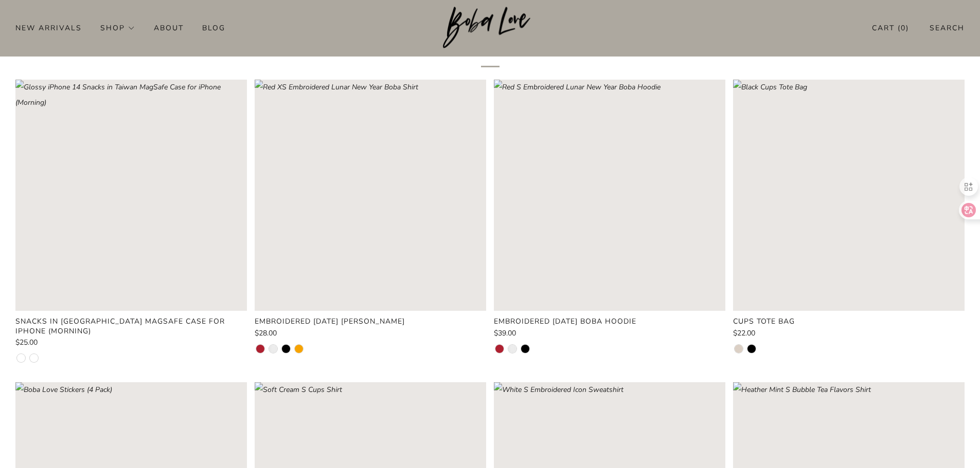  Describe the element at coordinates (848, 195) in the screenshot. I see `a: Black Cups Tote Bag Soft Cream Cups Tote Bag Loading image: Soft Cream Cups Tote Bag` at that location.